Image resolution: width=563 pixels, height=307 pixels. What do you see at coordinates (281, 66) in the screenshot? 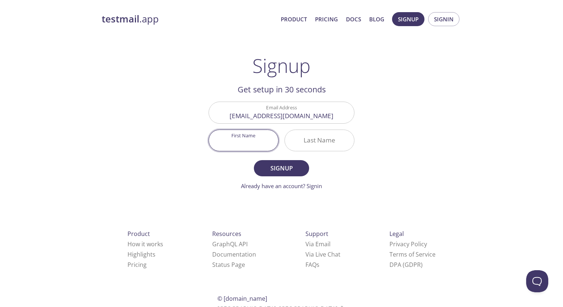
I see `h1: Signup` at bounding box center [281, 66].